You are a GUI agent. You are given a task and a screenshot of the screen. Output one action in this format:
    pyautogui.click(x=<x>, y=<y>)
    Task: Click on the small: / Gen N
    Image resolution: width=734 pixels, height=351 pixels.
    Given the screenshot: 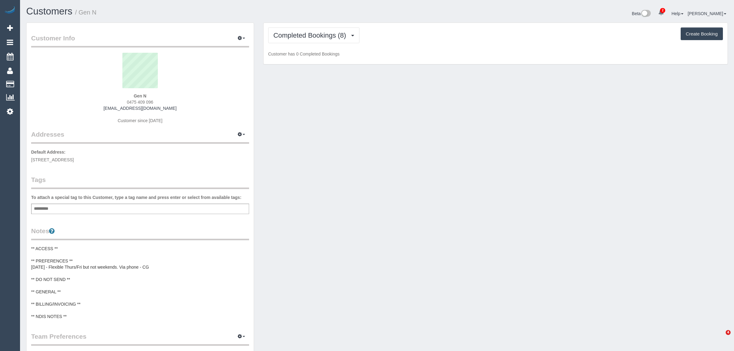 What is the action you would take?
    pyautogui.click(x=86, y=12)
    